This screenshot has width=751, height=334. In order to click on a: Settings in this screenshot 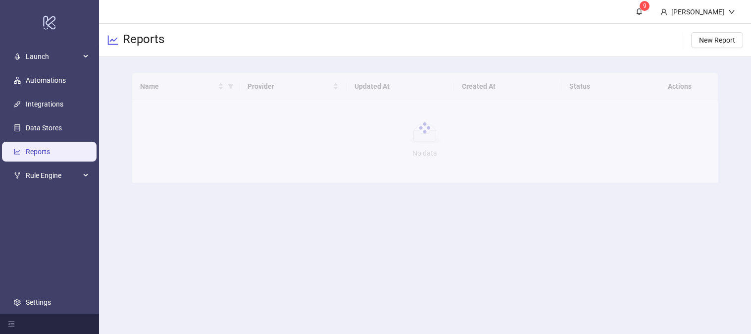, I will do `click(38, 302)`.